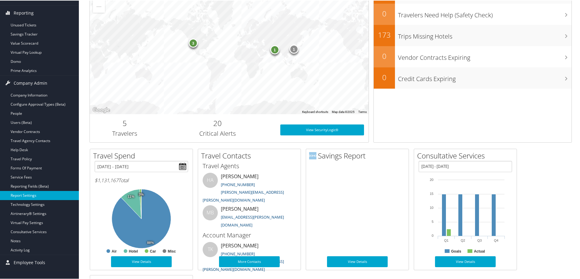  I want to click on tspan: 15, so click(432, 193).